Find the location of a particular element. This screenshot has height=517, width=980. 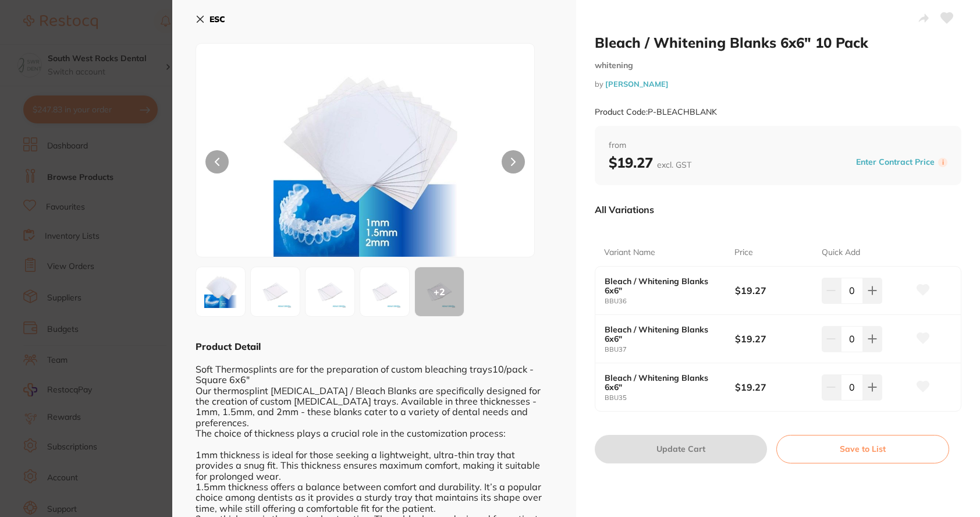

label: i is located at coordinates (943, 163).